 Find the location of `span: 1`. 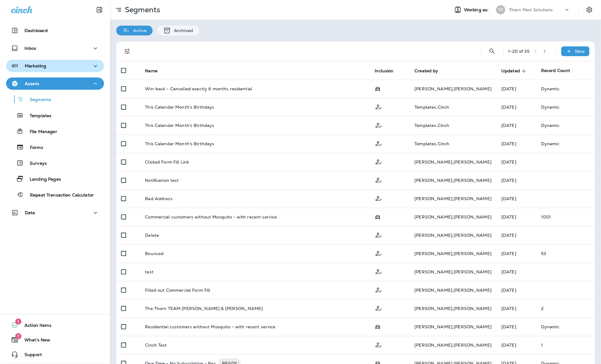

span: 1 is located at coordinates (18, 322).